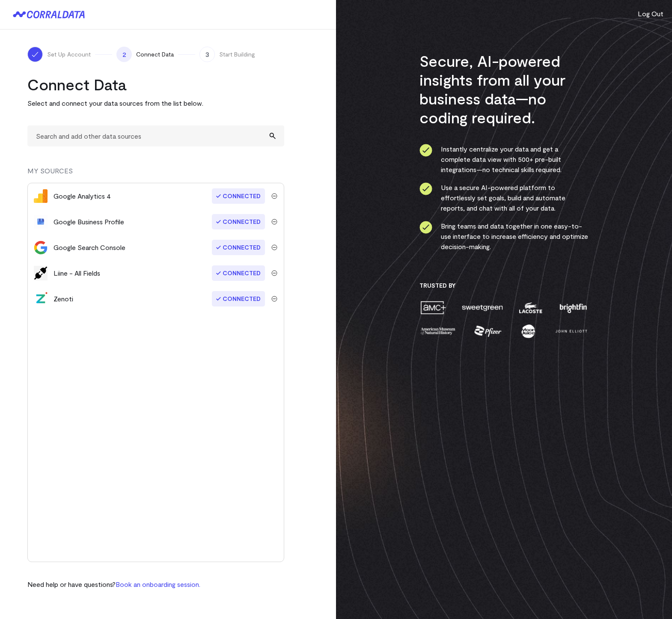  Describe the element at coordinates (438, 331) in the screenshot. I see `img: amnh-5afada46.png` at that location.